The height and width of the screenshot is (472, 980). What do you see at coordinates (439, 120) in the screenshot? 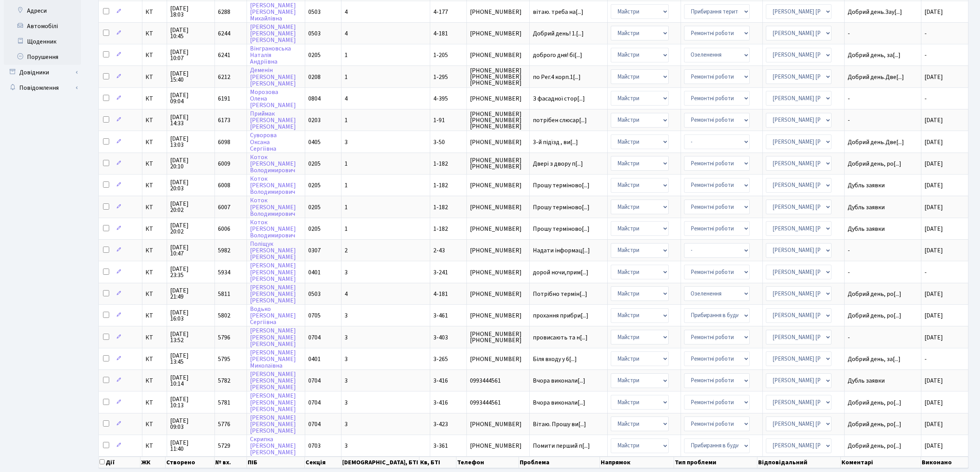
I see `span: 1-91` at bounding box center [439, 120].